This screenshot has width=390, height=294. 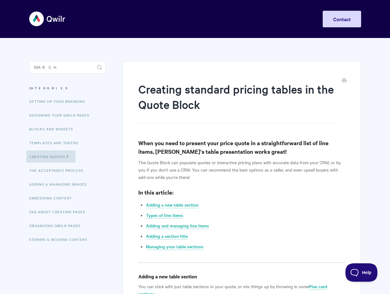 I want to click on h3: Categories, so click(x=67, y=88).